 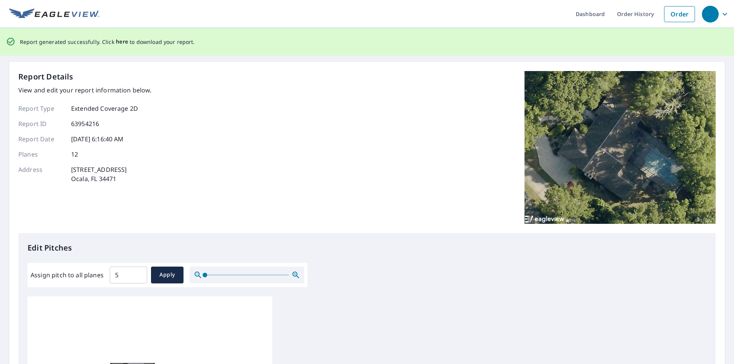 What do you see at coordinates (54, 14) in the screenshot?
I see `img: EV Logo` at bounding box center [54, 14].